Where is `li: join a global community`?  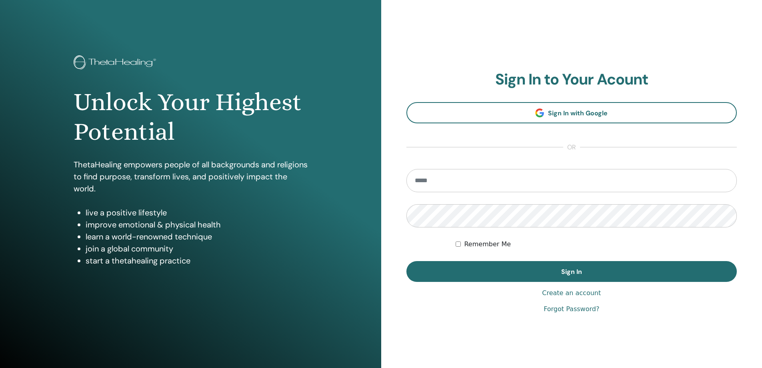 li: join a global community is located at coordinates (197, 249).